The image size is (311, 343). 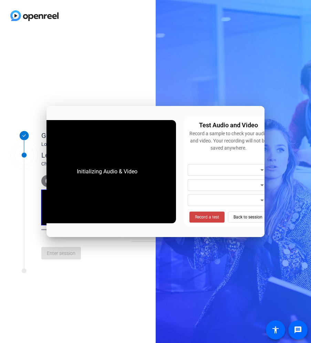 What do you see at coordinates (228, 125) in the screenshot?
I see `div: Test Audio and Video` at bounding box center [228, 125].